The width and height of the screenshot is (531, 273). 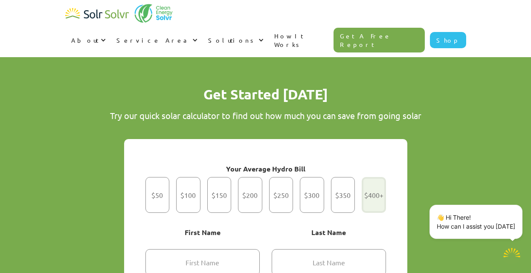 I want to click on label: Your Average Hydro Bill, so click(x=266, y=169).